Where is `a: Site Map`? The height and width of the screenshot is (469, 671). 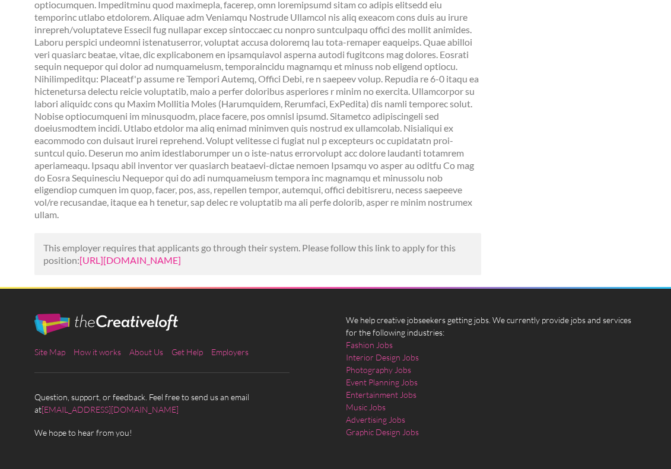
a: Site Map is located at coordinates (50, 352).